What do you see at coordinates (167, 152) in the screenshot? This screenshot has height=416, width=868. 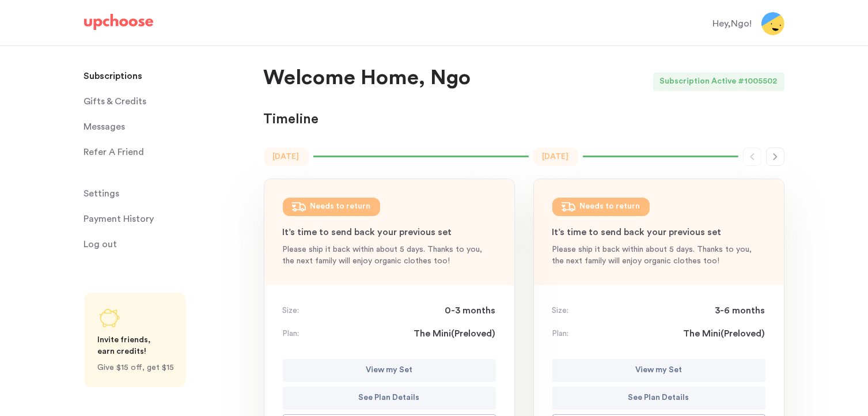 I see `a: Refer A Friend` at bounding box center [167, 152].